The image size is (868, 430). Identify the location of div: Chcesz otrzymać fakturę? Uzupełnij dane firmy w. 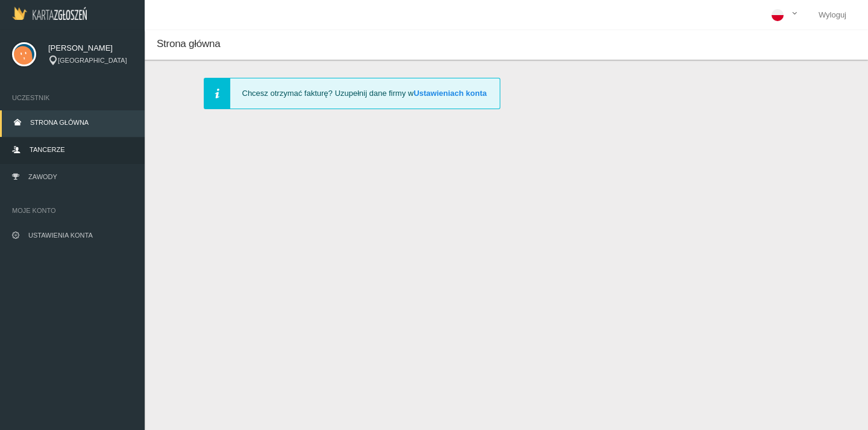
(352, 94).